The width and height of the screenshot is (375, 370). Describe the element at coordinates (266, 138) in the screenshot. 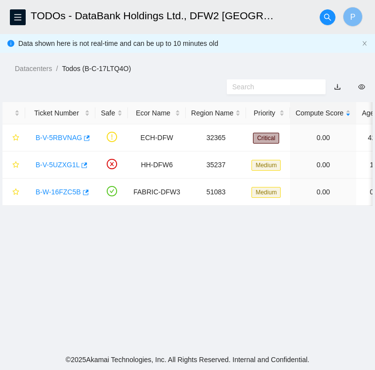

I see `span: Critical` at that location.